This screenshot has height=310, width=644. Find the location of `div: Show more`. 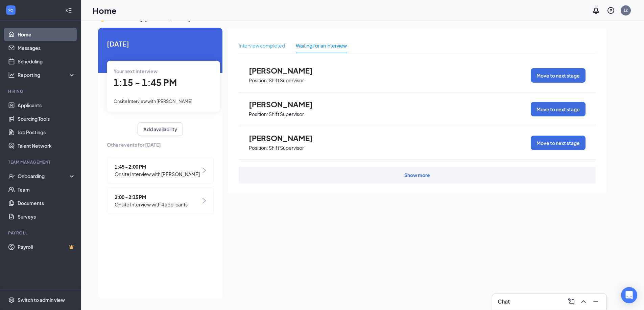

div: Show more is located at coordinates (417, 175).